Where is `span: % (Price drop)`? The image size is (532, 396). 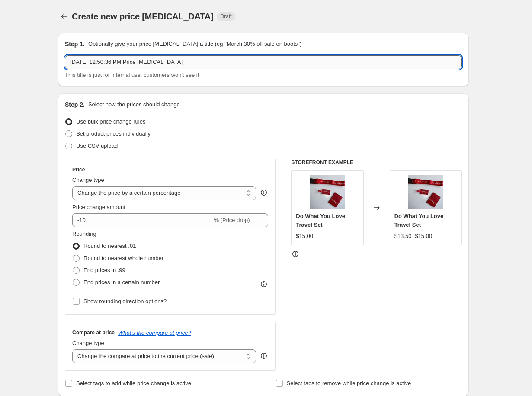 span: % (Price drop) is located at coordinates (231, 220).